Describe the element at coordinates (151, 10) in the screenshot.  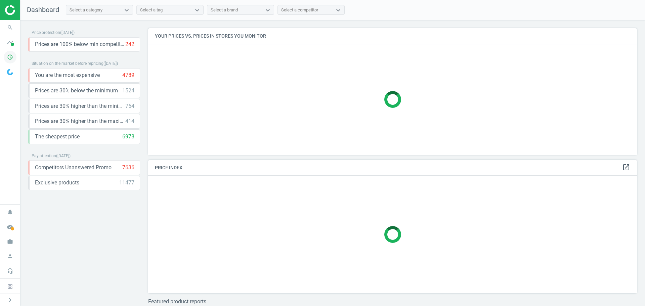
I see `div: Select a tag` at that location.